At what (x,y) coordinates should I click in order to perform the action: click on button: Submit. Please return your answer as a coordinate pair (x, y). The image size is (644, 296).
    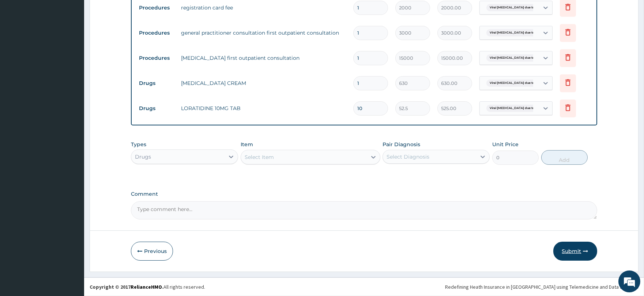
    Looking at the image, I should click on (575, 251).